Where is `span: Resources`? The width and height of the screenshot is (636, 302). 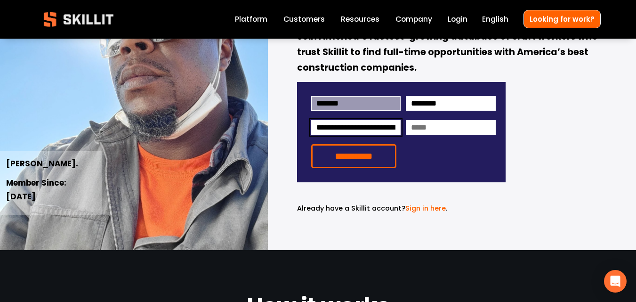 span: Resources is located at coordinates (360, 19).